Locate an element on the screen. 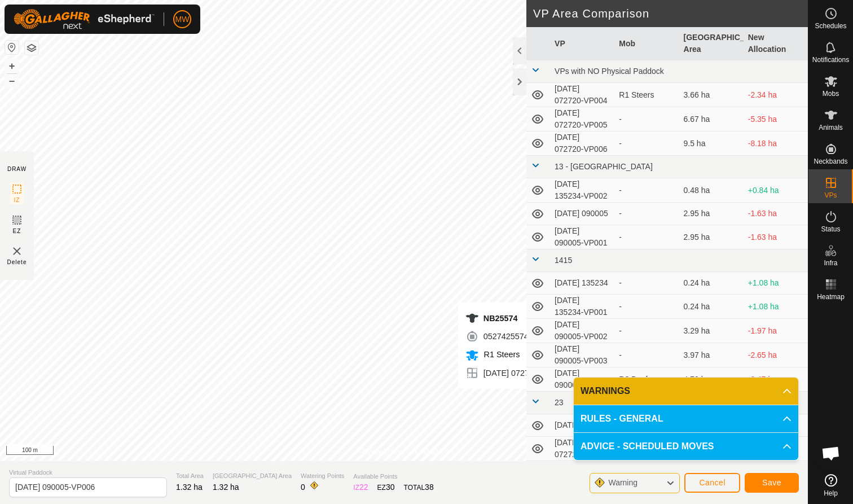 The height and width of the screenshot is (504, 853). span: Save is located at coordinates (772, 482).